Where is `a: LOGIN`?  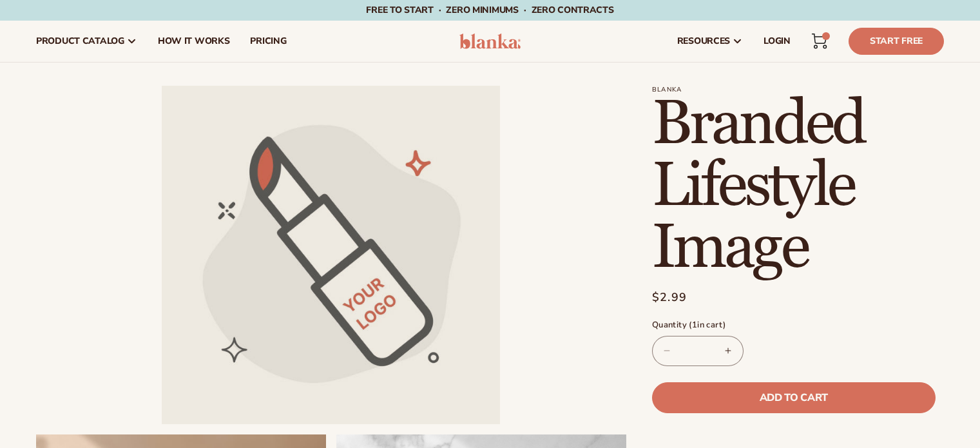 a: LOGIN is located at coordinates (777, 41).